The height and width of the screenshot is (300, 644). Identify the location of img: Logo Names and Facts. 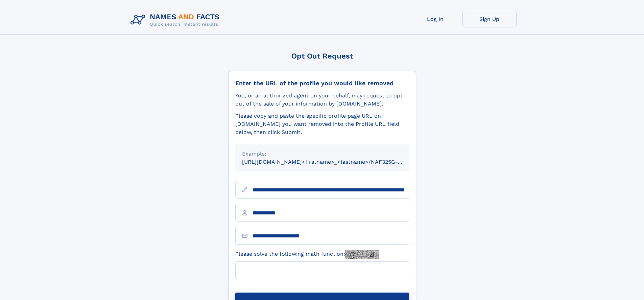
(177, 20).